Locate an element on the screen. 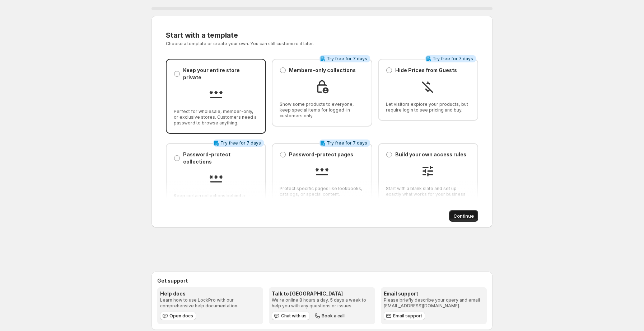  span: Keep certain collections behind a password while the rest of your store is open. is located at coordinates (216, 201).